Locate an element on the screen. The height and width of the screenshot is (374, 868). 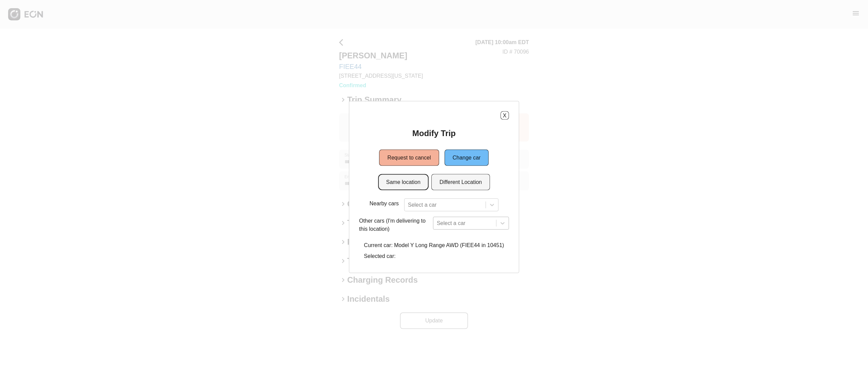
p: Other cars (I'm delivering to this location) is located at coordinates (395, 224).